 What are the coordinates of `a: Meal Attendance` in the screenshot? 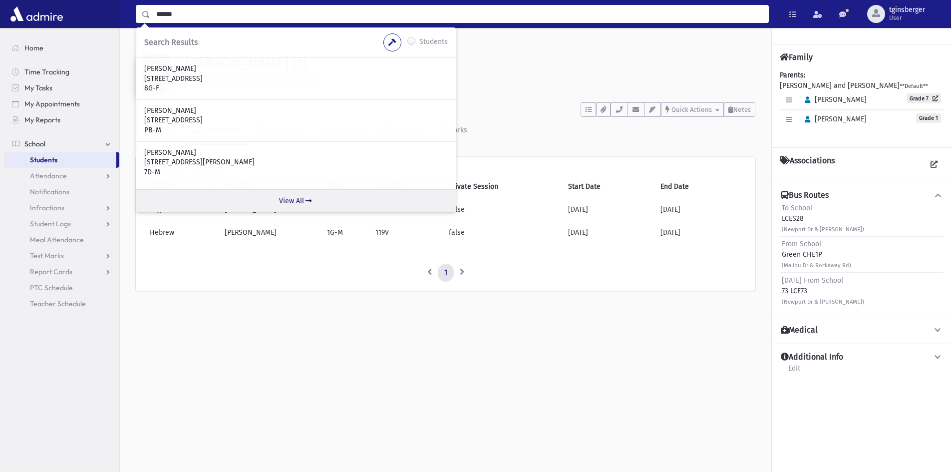 It's located at (61, 240).